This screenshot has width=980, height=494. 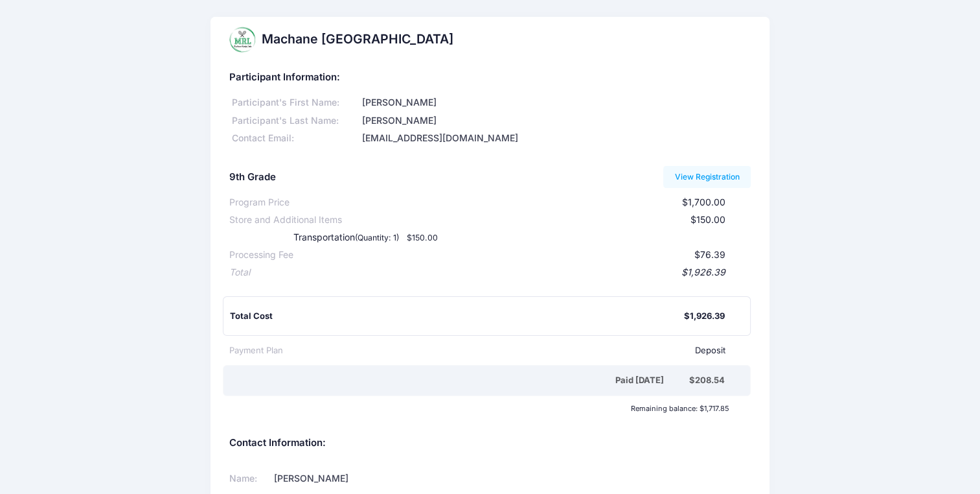 What do you see at coordinates (286, 219) in the screenshot?
I see `div: Store and Additional Items` at bounding box center [286, 219].